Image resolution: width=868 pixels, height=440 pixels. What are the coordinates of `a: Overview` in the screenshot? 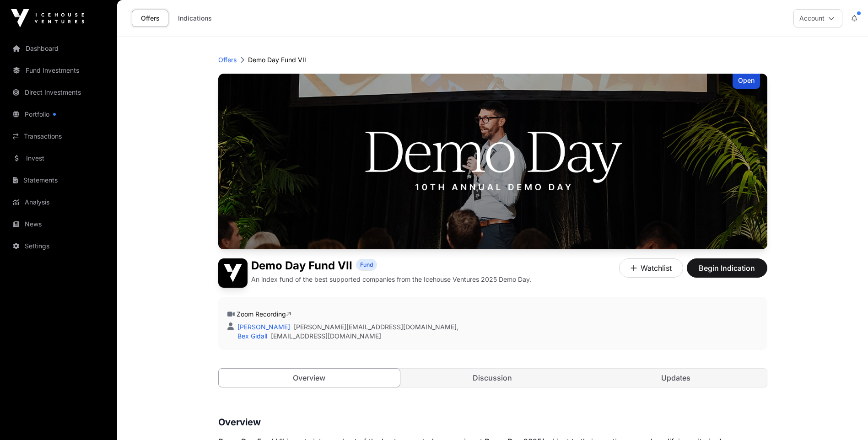 It's located at (309, 378).